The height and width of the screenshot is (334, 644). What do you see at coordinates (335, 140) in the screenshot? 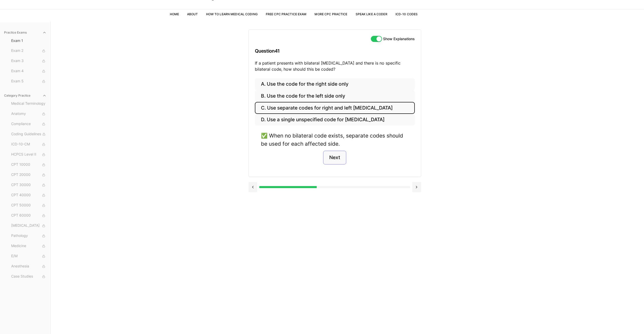
I see `div: ✅ When no bilateral code exists, separate codes should be used for each affected side.` at bounding box center [335, 140].